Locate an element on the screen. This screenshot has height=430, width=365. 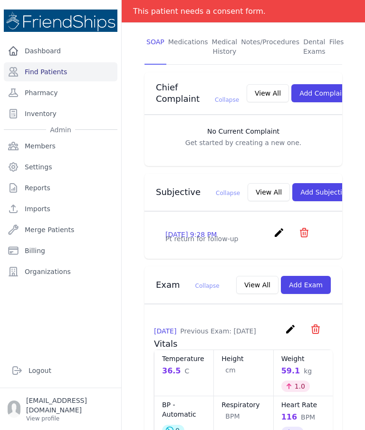
h3: Subjective is located at coordinates (198, 192).